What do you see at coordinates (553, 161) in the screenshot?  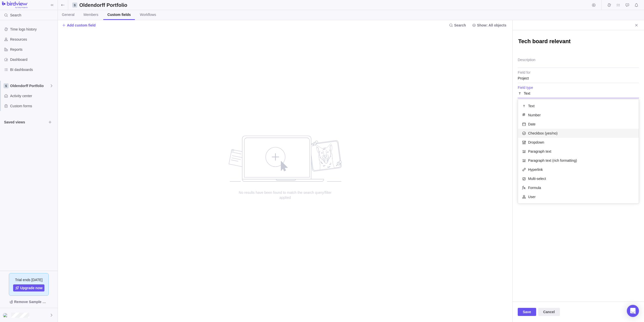 I see `span: Paragraph text (rich formatting)` at bounding box center [553, 161].